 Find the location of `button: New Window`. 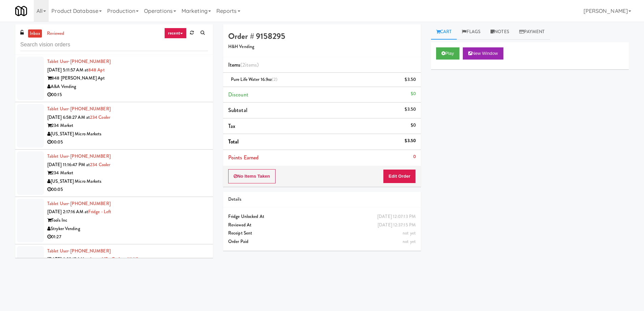

button: New Window is located at coordinates (483, 53).